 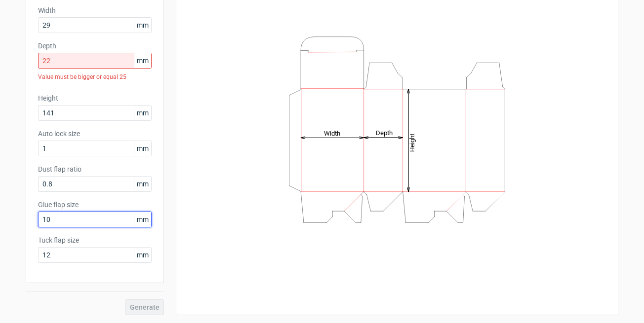 What do you see at coordinates (95, 46) in the screenshot?
I see `label: Depth` at bounding box center [95, 46].